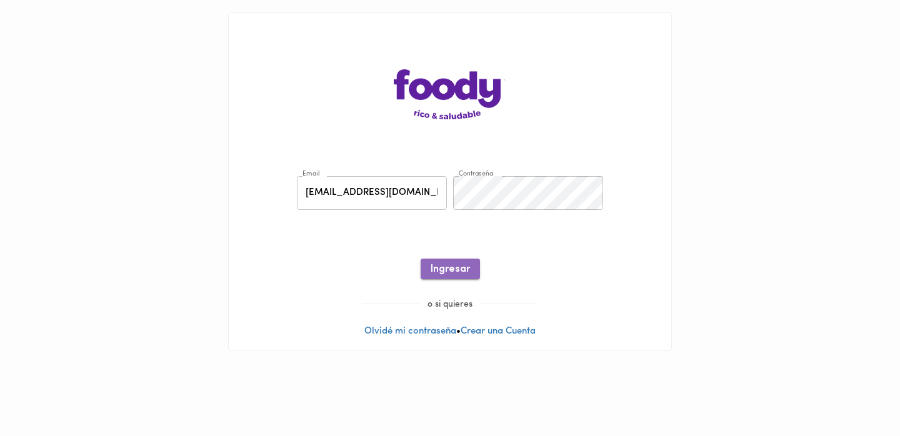 Image resolution: width=900 pixels, height=436 pixels. What do you see at coordinates (410, 331) in the screenshot?
I see `a: Olvidé mi contraseña` at bounding box center [410, 331].